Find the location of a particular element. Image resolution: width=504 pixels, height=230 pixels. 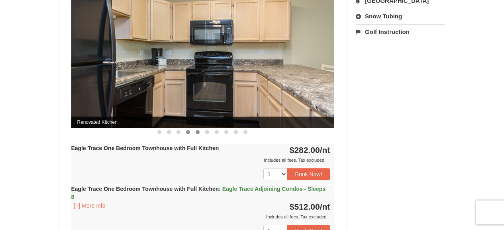

strong: $282.00 is located at coordinates (310, 149).